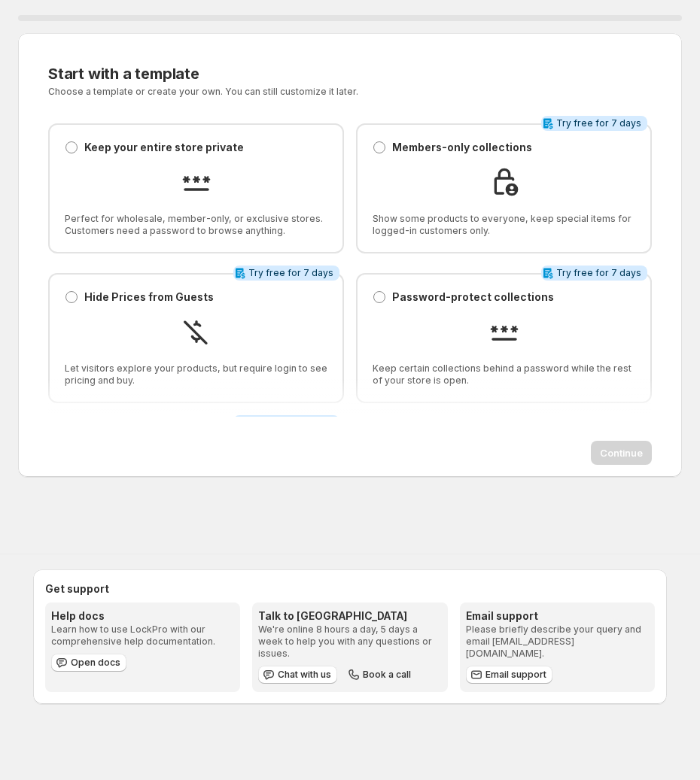 The width and height of the screenshot is (700, 780). Describe the element at coordinates (462, 147) in the screenshot. I see `p: Members-only collections` at that location.